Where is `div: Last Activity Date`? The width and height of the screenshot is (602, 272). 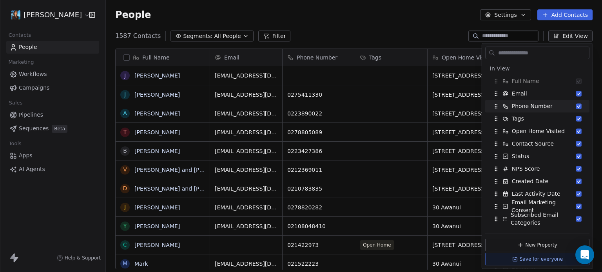 div: Last Activity Date is located at coordinates (537, 194).